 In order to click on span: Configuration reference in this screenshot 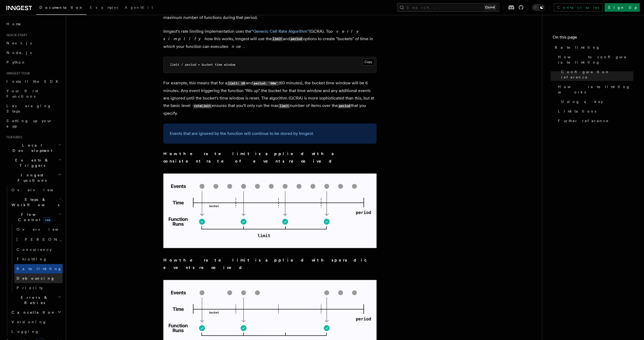, I will do `click(597, 74)`.